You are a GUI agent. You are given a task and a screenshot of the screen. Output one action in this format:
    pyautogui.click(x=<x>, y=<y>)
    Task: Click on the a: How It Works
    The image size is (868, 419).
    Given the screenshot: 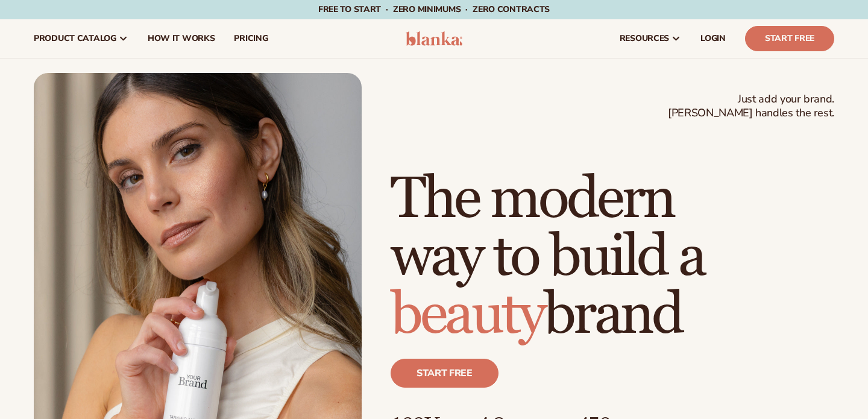 What is the action you would take?
    pyautogui.click(x=182, y=39)
    